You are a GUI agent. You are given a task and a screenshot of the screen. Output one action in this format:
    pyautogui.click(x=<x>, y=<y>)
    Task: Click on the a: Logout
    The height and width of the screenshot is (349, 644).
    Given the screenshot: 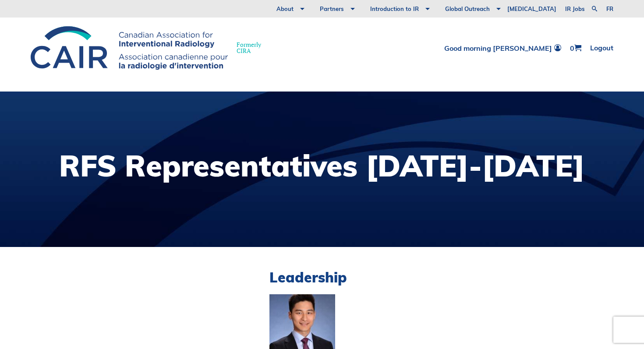 What is the action you would take?
    pyautogui.click(x=601, y=48)
    